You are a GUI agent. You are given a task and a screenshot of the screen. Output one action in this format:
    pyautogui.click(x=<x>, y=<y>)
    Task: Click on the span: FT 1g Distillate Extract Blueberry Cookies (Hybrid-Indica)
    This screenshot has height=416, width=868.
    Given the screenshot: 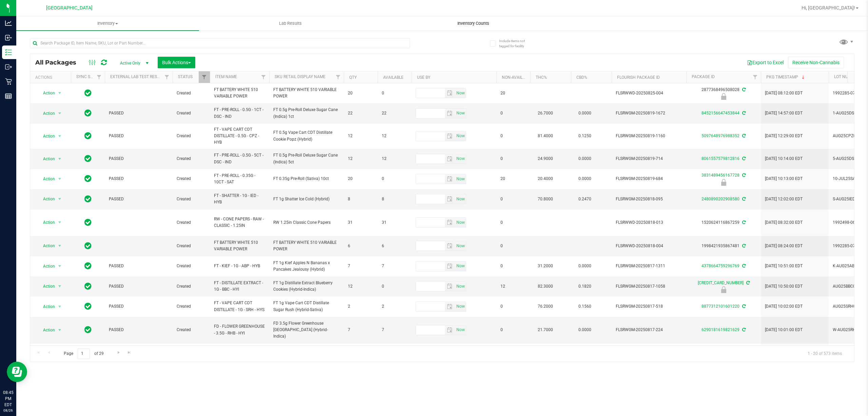 What is the action you would take?
    pyautogui.click(x=306, y=286)
    